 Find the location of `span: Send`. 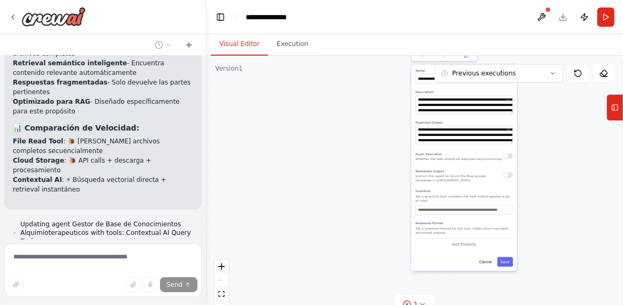

span: Send is located at coordinates (174, 285).